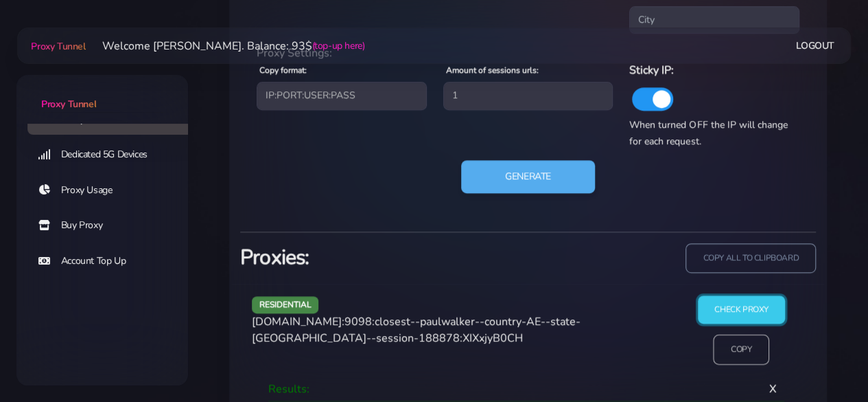  What do you see at coordinates (815, 46) in the screenshot?
I see `a: Logout` at bounding box center [815, 46].